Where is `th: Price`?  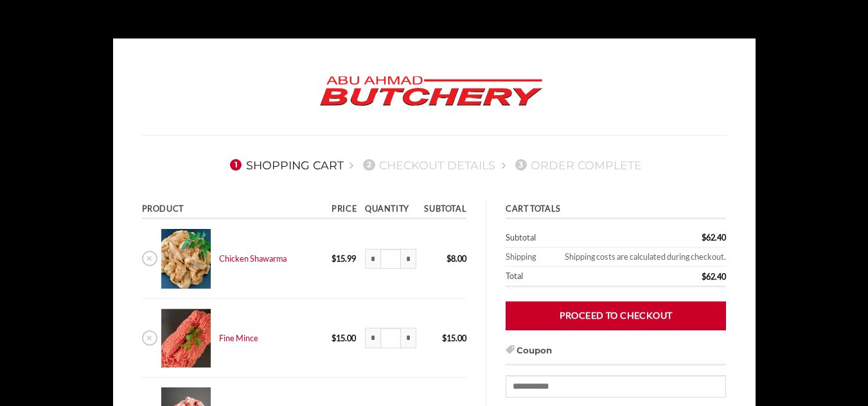 th: Price is located at coordinates (344, 210).